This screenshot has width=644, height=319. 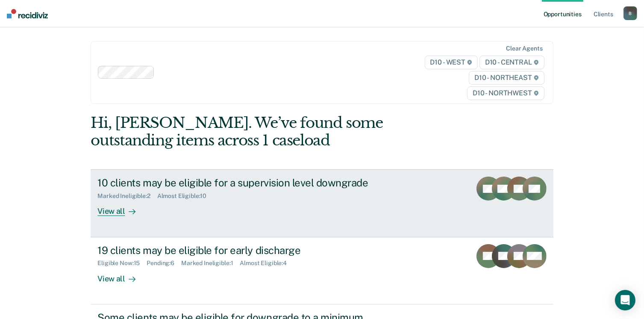 I want to click on div: Almost Eligible : 4, so click(x=267, y=263).